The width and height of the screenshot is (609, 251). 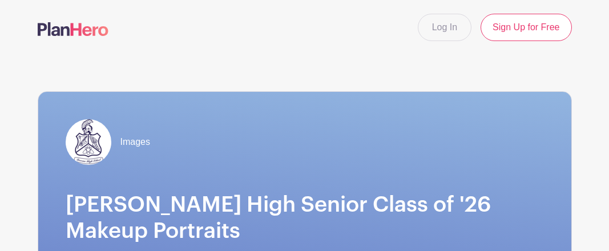 What do you see at coordinates (88, 142) in the screenshot?
I see `img: Broome.png` at bounding box center [88, 142].